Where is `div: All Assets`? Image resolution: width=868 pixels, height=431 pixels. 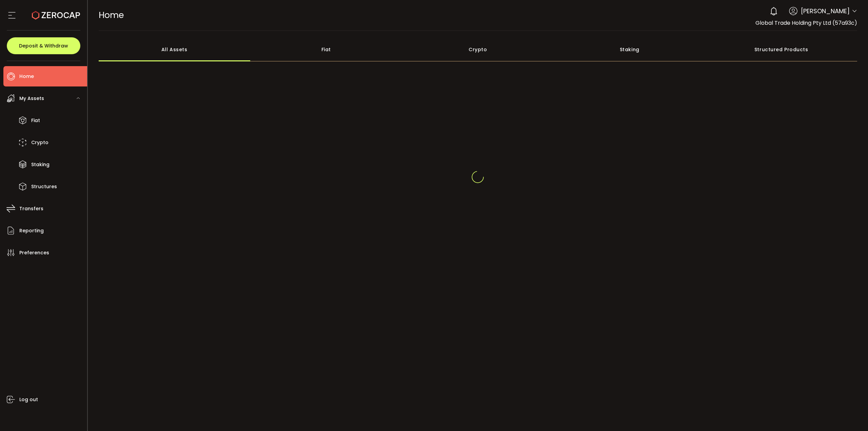
div: All Assets is located at coordinates (175, 50).